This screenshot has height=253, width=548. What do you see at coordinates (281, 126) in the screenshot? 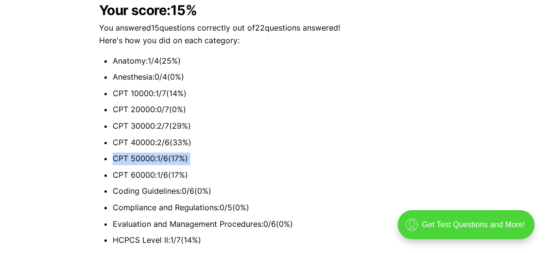
I see `li: CPT 30000 : 2 / 7 ( 29 %)` at bounding box center [281, 126].